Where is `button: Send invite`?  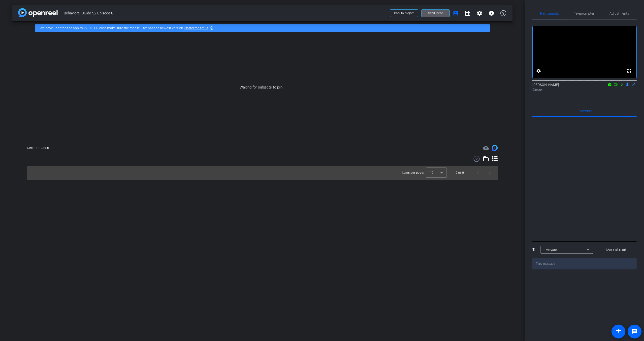
button: Send invite is located at coordinates (436, 13).